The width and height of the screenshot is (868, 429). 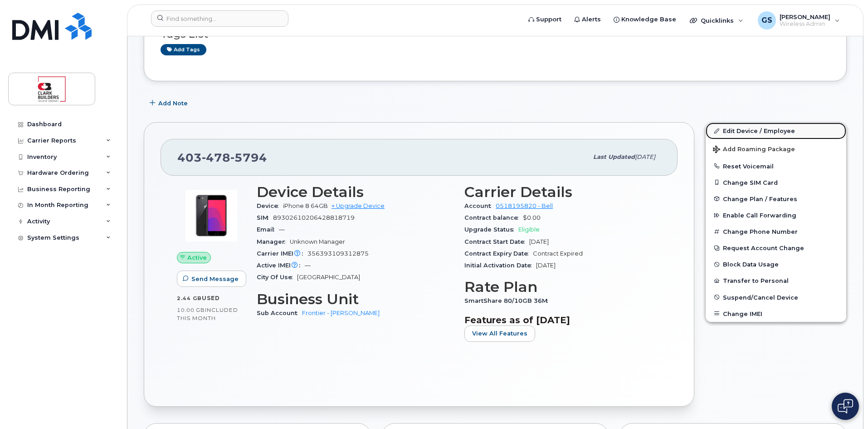 What do you see at coordinates (776, 297) in the screenshot?
I see `button: Suspend/Cancel Device` at bounding box center [776, 297].